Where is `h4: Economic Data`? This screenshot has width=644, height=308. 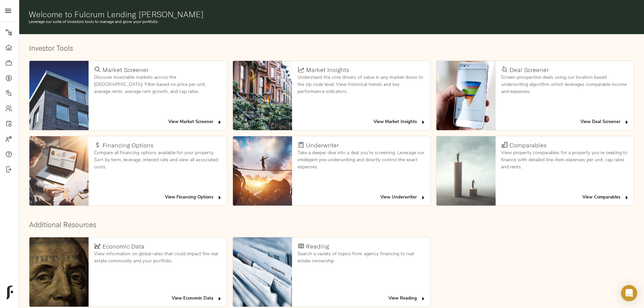 h4: Economic Data is located at coordinates (124, 246).